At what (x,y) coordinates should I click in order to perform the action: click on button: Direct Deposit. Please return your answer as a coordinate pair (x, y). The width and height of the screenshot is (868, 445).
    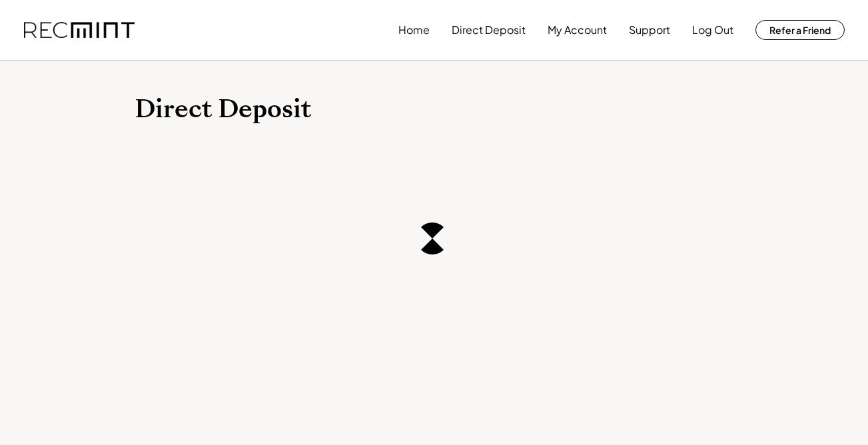
    Looking at the image, I should click on (488, 30).